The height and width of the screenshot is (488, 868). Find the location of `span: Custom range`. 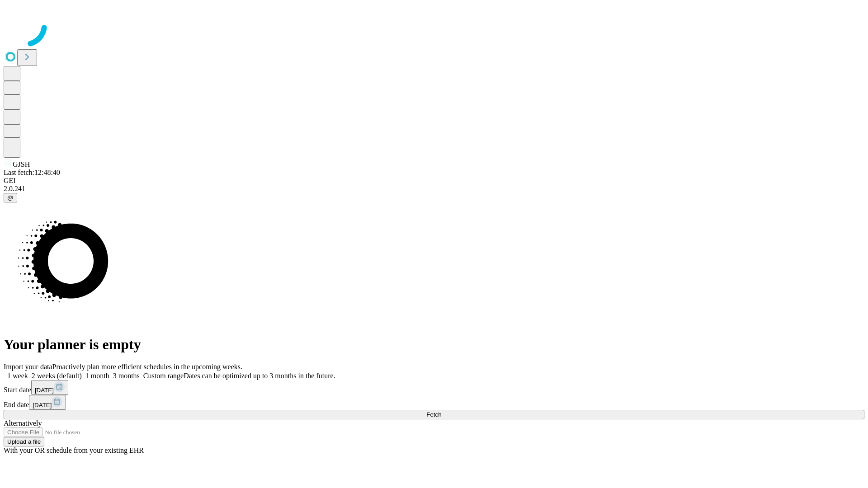

span: Custom range is located at coordinates (163, 375).